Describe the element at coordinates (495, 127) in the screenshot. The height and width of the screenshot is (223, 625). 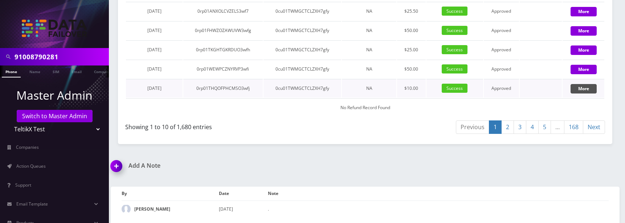
I see `a: 1` at that location.